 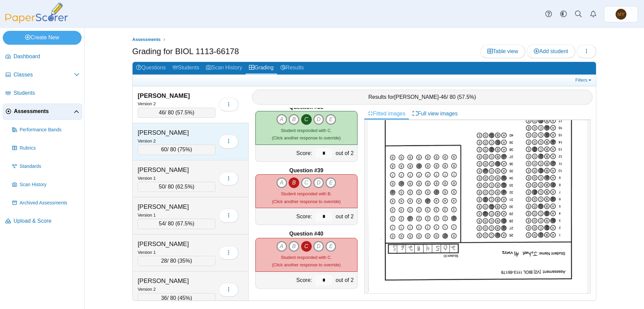 I want to click on a: Questions, so click(x=151, y=68).